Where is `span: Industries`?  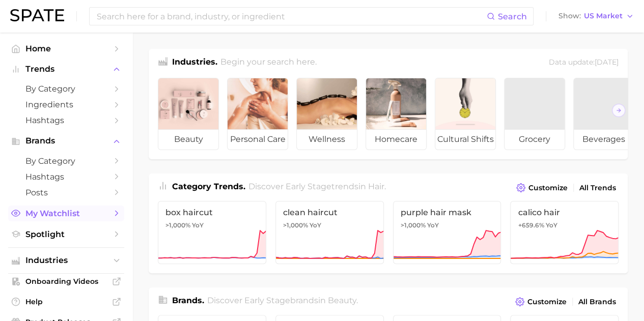 span: Industries is located at coordinates (66, 261).